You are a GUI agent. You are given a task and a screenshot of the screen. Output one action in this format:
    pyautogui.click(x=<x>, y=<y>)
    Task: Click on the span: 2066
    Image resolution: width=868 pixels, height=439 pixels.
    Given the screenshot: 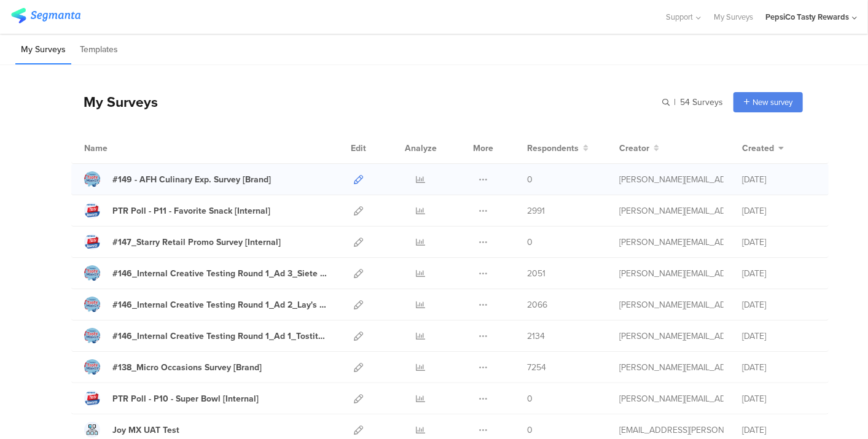 What is the action you would take?
    pyautogui.click(x=537, y=304)
    